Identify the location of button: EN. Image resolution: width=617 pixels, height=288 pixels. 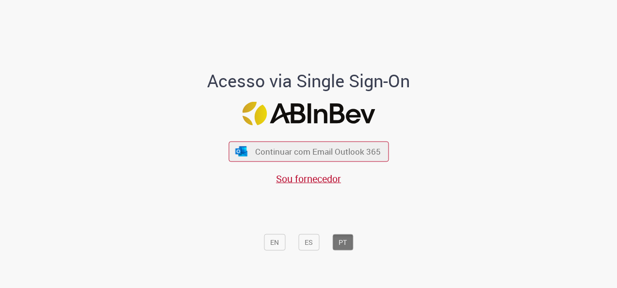
(275, 242).